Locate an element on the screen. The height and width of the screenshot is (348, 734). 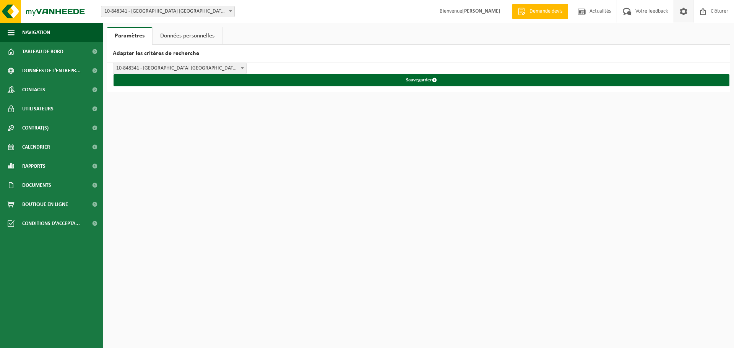
span: Contacts is located at coordinates (34, 90).